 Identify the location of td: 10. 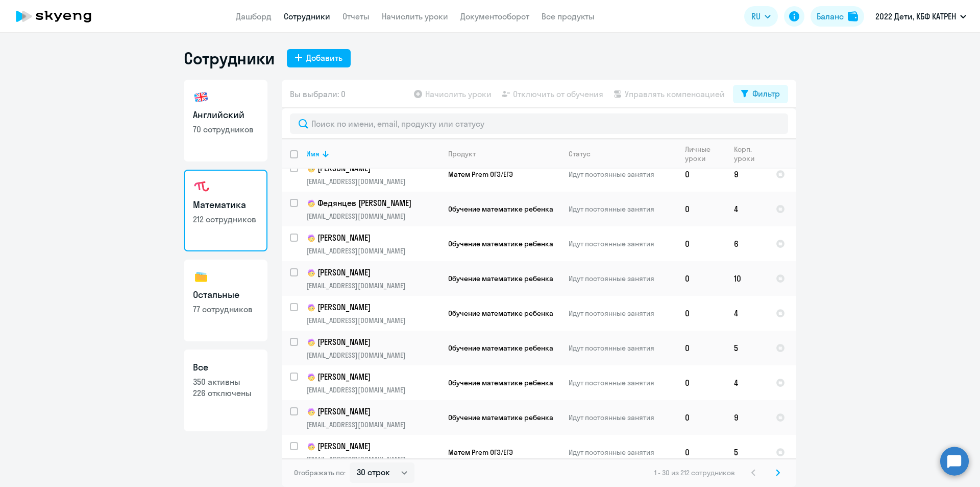
(747, 279).